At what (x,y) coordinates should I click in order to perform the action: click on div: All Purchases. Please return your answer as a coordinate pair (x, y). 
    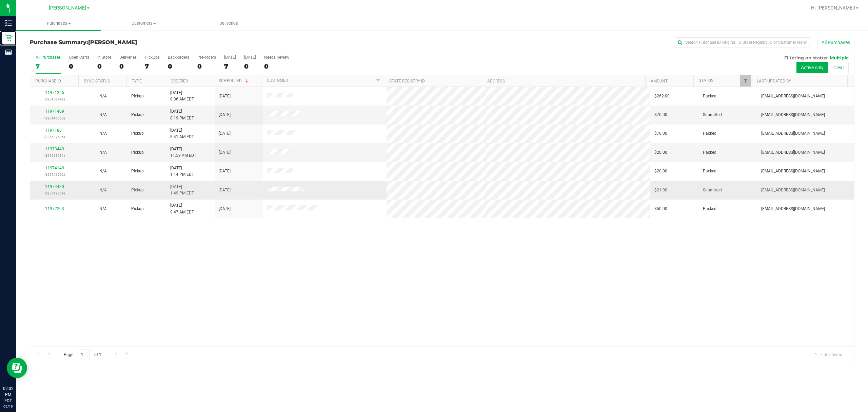
    Looking at the image, I should click on (48, 58).